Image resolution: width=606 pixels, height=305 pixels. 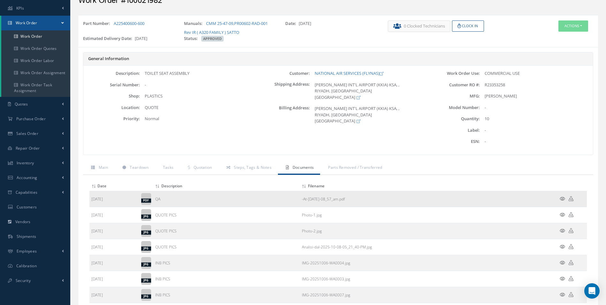 What do you see at coordinates (109, 39) in the screenshot?
I see `label: Estimated Delivery Date:` at bounding box center [109, 39].